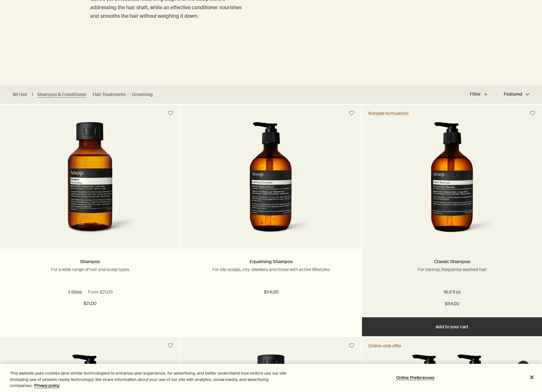 The height and width of the screenshot is (392, 542). What do you see at coordinates (523, 367) in the screenshot?
I see `button: Live Assistance` at bounding box center [523, 367].